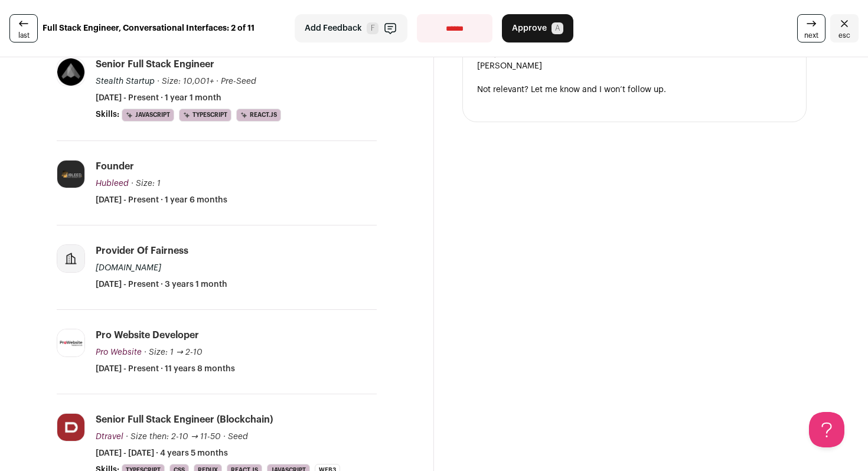 The image size is (868, 471). I want to click on button: Add Feedback F, so click(350, 28).